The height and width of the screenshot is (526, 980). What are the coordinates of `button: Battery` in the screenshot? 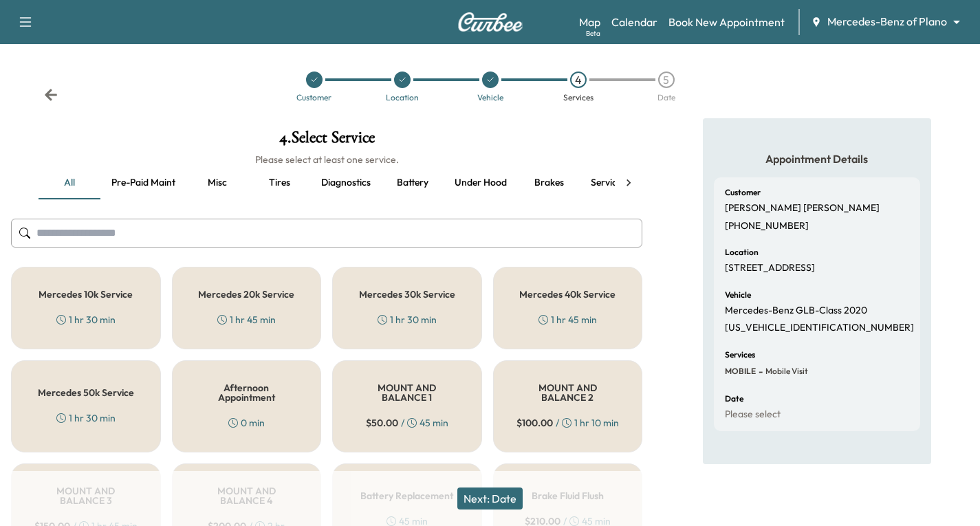 It's located at (413, 183).